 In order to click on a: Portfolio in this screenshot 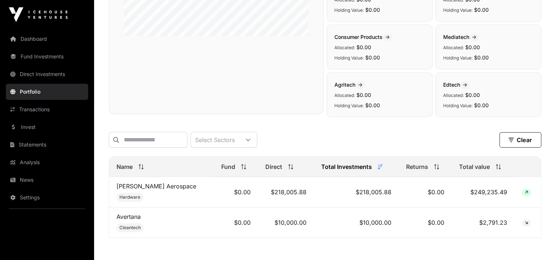, I will do `click(47, 92)`.